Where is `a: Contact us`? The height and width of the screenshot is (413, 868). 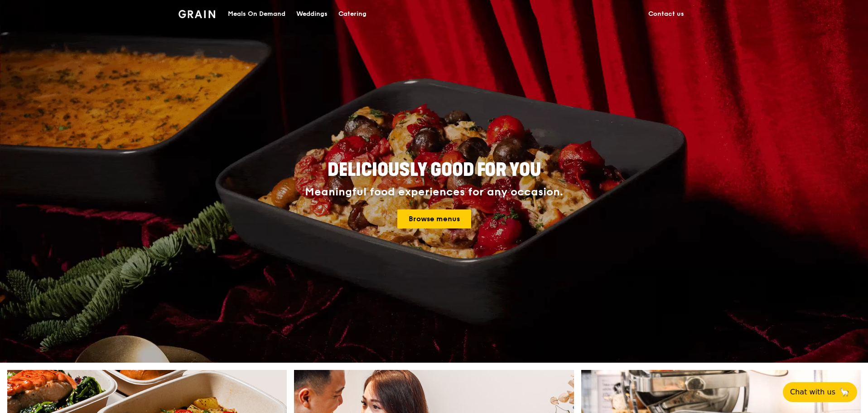
a: Contact us is located at coordinates (666, 14).